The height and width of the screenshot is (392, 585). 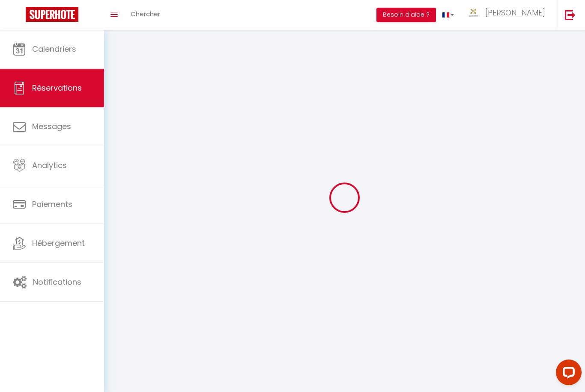 I want to click on span: Réservations, so click(x=57, y=88).